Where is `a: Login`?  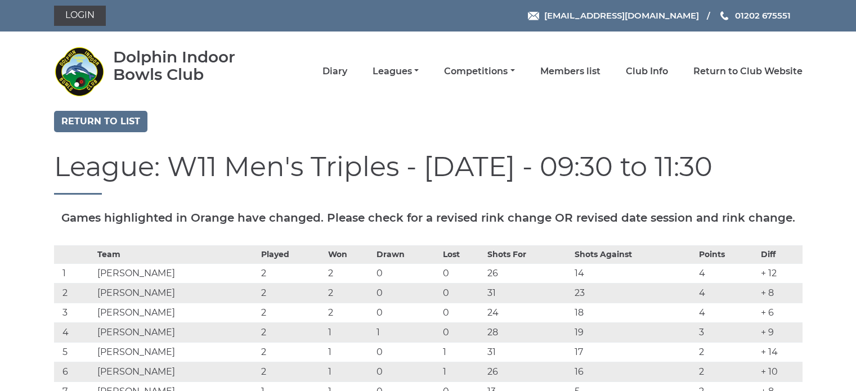 a: Login is located at coordinates (80, 16).